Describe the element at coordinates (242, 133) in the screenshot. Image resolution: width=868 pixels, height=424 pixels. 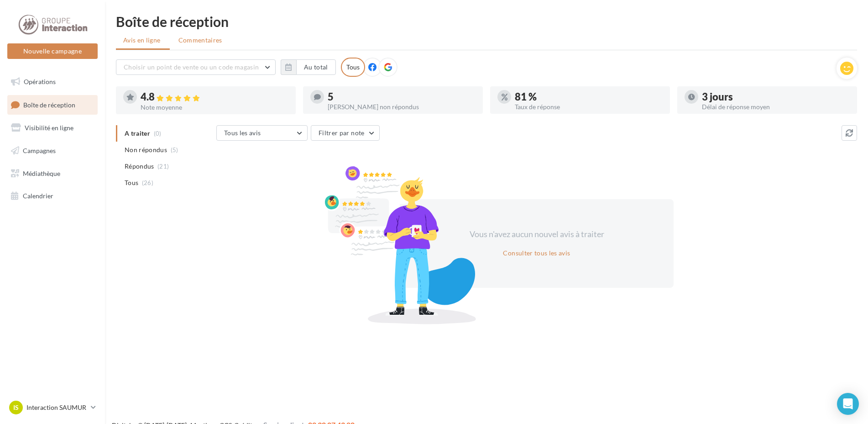
I see `span: Tous les avis` at that location.